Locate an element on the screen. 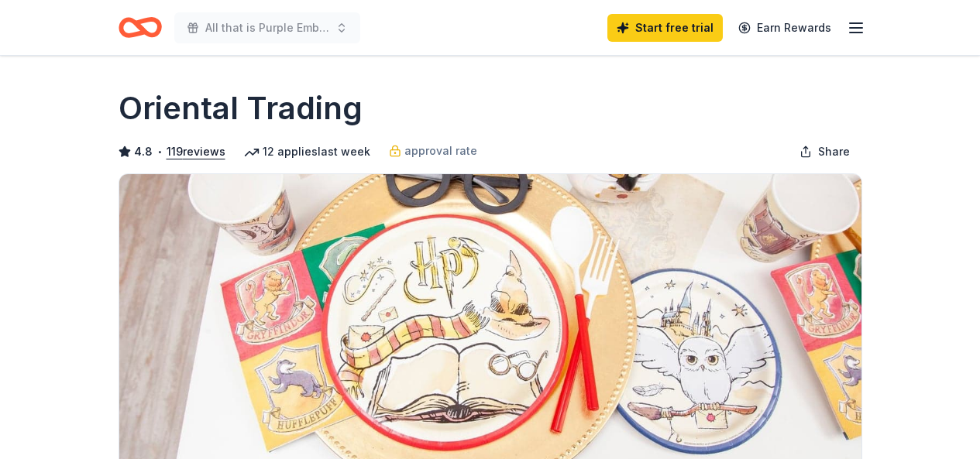  a: Earn Rewards is located at coordinates (785, 28).